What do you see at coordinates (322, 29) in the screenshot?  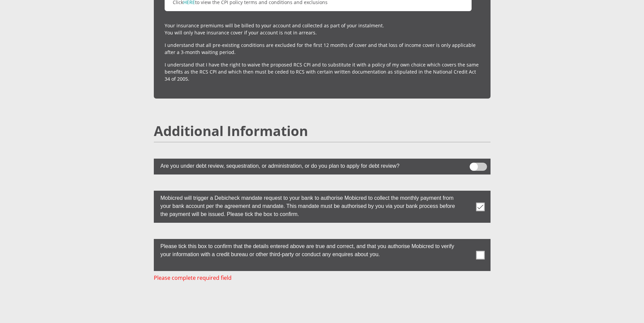 I see `p: Your insurance premiums will be billed to your account and collected as part of your instalment. ...` at bounding box center [322, 29].